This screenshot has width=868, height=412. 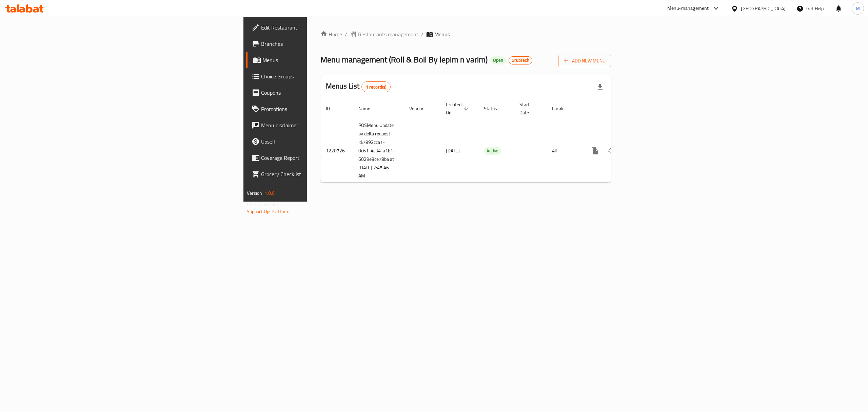 What do you see at coordinates (584, 60) in the screenshot?
I see `button: Add New Menu` at bounding box center [584, 60].